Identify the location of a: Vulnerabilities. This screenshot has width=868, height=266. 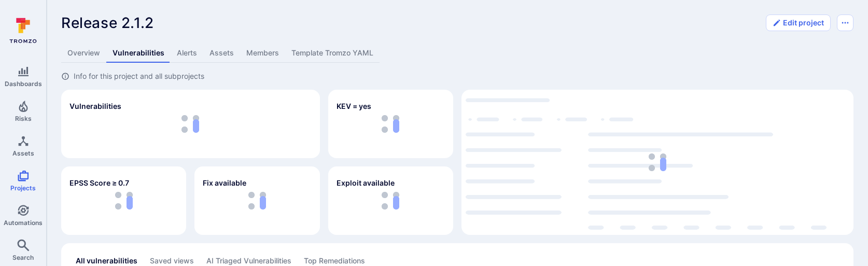
(138, 53).